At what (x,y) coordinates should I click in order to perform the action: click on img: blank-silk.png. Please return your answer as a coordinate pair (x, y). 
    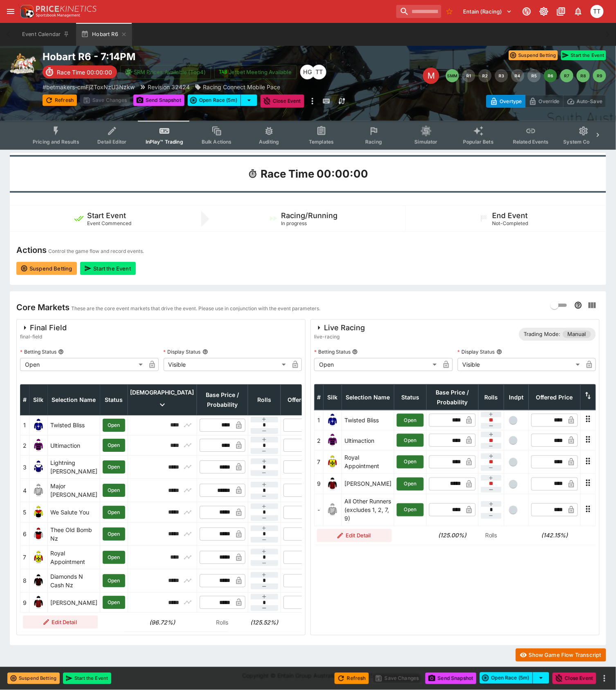
    Looking at the image, I should click on (333, 510).